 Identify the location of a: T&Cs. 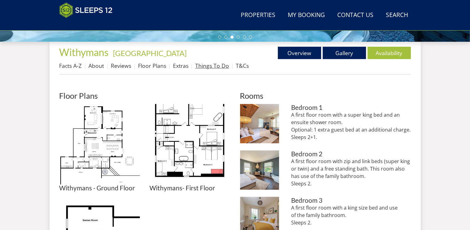
(242, 66).